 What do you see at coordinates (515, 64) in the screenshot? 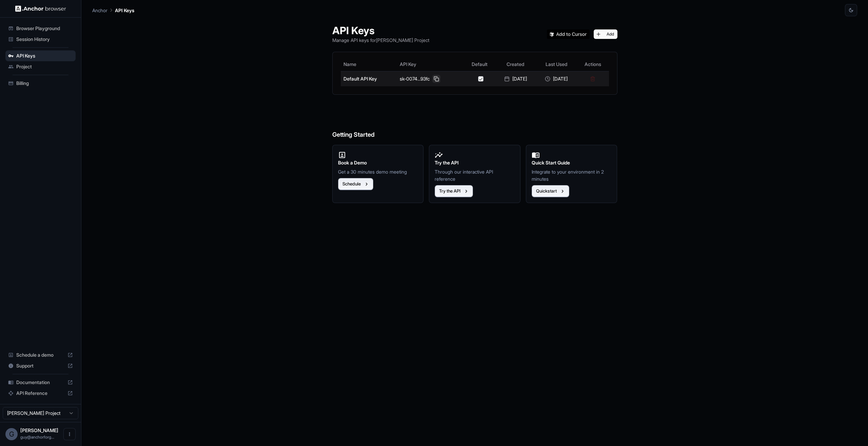
I see `th: Created` at bounding box center [515, 64].